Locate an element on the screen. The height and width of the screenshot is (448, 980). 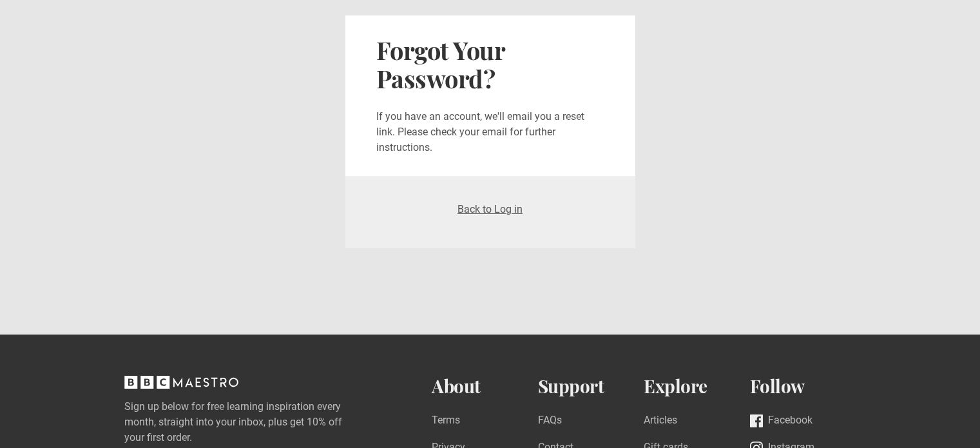
h2: Support is located at coordinates (591, 386).